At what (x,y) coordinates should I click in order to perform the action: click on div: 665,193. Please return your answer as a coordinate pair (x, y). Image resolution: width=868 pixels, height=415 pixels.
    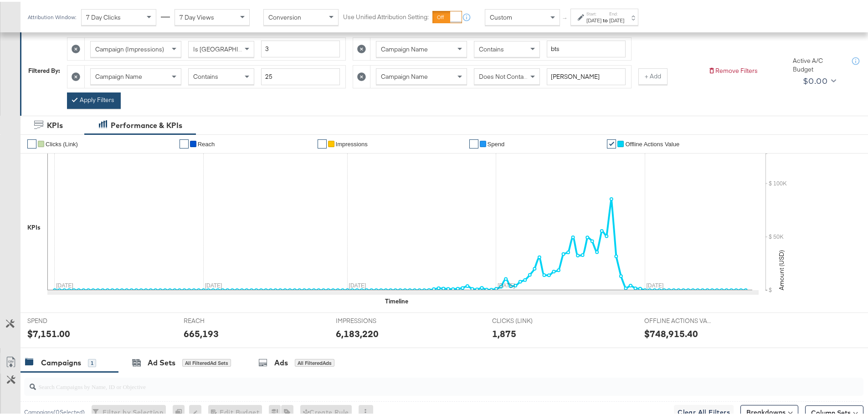
    Looking at the image, I should click on (201, 332).